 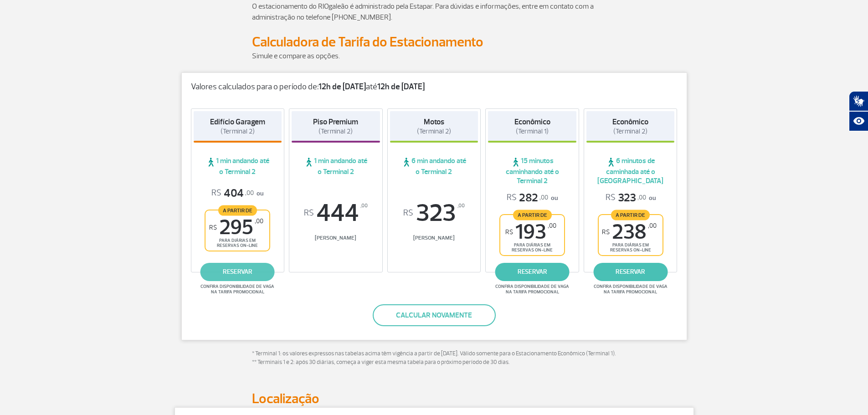 I want to click on p: O estacionamento do RIOgaleão é administrado pela Estapar. Para dúvidas e informações, entre em c..., so click(x=434, y=12).